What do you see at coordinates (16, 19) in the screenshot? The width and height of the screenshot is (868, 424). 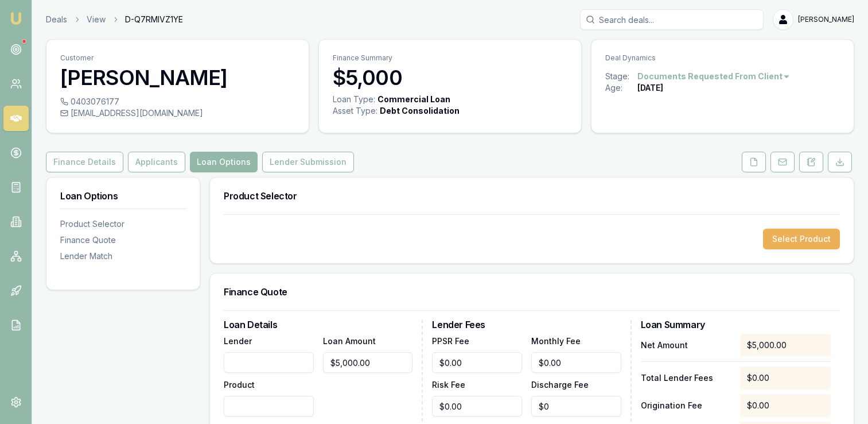 I see `img: emu-icon-u.png` at bounding box center [16, 19].